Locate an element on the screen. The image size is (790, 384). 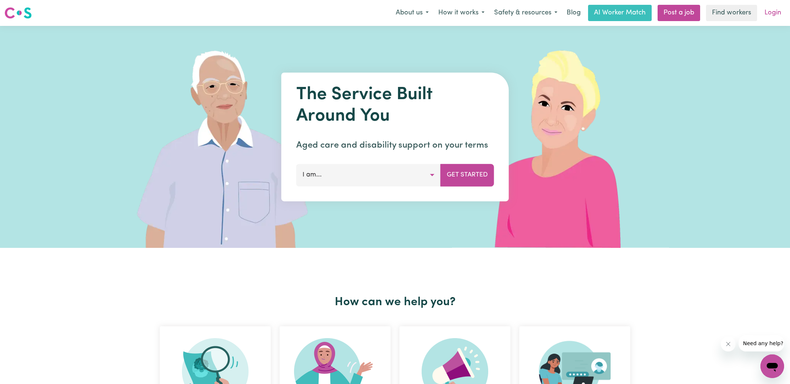
a: Post a job is located at coordinates (679, 13).